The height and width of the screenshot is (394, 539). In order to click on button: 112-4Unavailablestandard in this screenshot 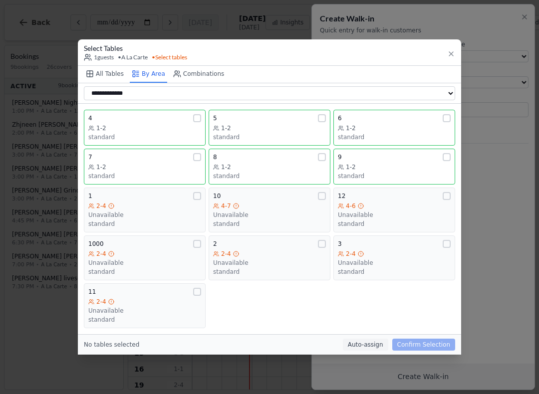, I will do `click(145, 306)`.